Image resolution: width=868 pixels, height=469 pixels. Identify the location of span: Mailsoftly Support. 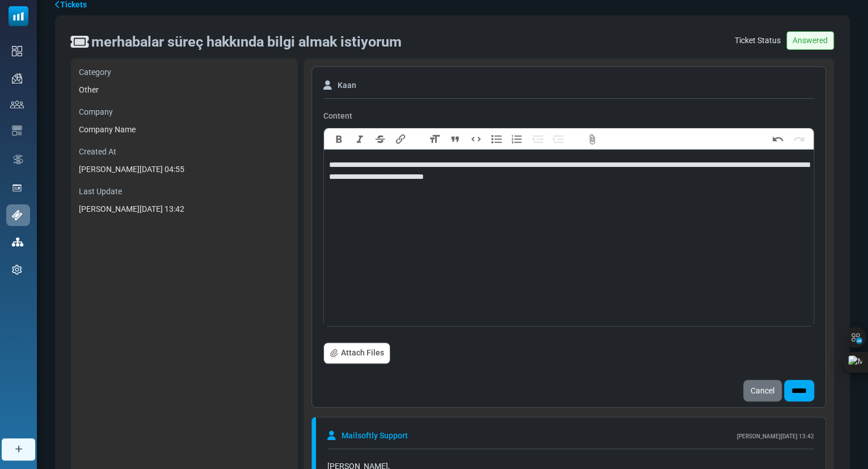
(375, 435).